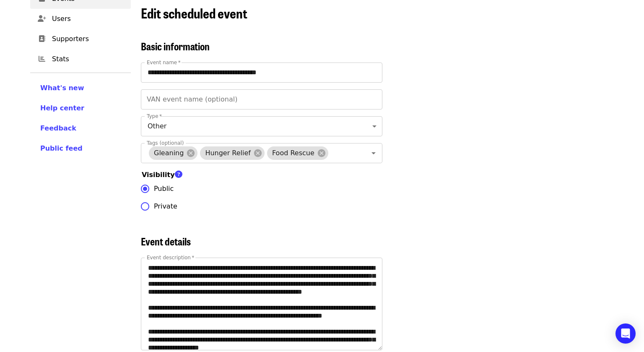 The image size is (644, 352). What do you see at coordinates (81, 19) in the screenshot?
I see `a: Users` at bounding box center [81, 19].